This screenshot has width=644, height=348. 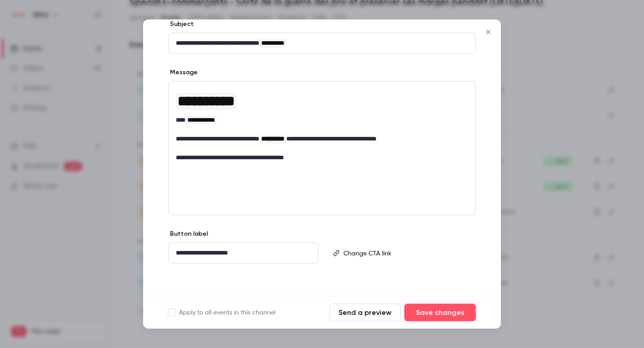 I want to click on label: Apply to all events in this channel, so click(x=222, y=313).